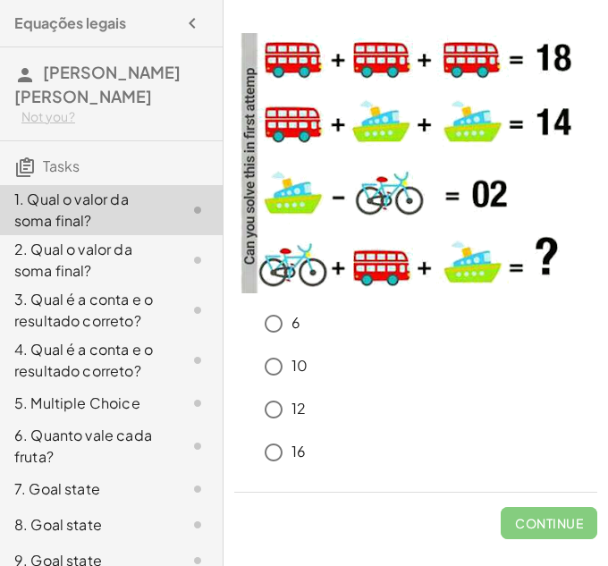  Describe the element at coordinates (86, 361) in the screenshot. I see `div: 4. Qual é a conta e o resultado correto?` at that location.